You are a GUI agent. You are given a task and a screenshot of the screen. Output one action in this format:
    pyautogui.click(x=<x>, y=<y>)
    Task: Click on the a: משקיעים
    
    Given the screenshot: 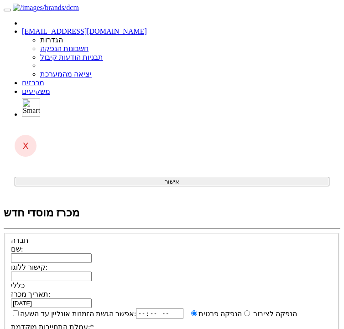 What is the action you would take?
    pyautogui.click(x=36, y=91)
    